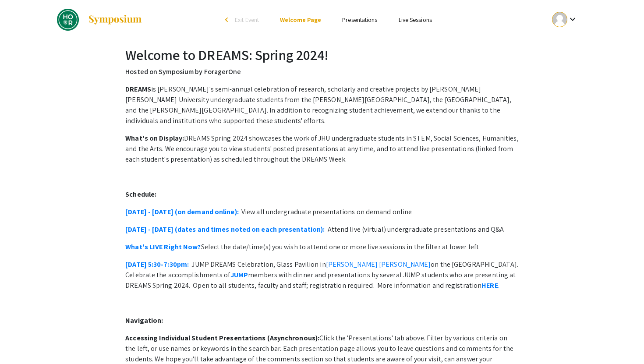  Describe the element at coordinates (322, 230) in the screenshot. I see `p: Attend live (virtual) undergraduate presentations and Q&A` at that location.